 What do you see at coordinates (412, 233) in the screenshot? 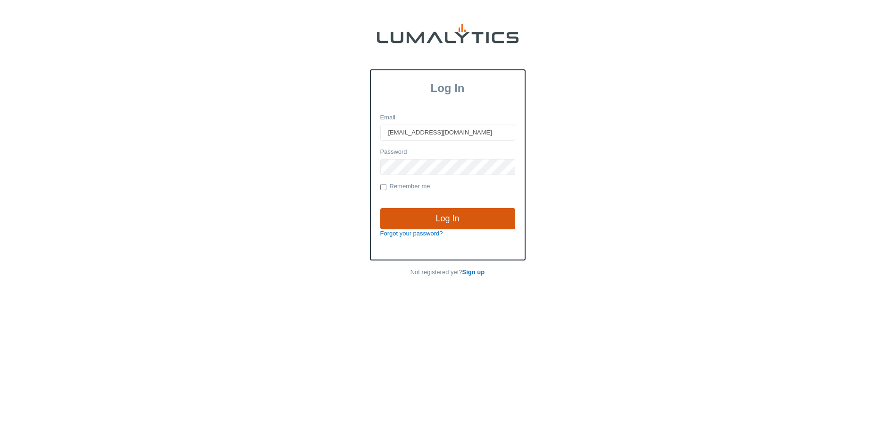
I see `a: Forgot your password?` at bounding box center [412, 233].